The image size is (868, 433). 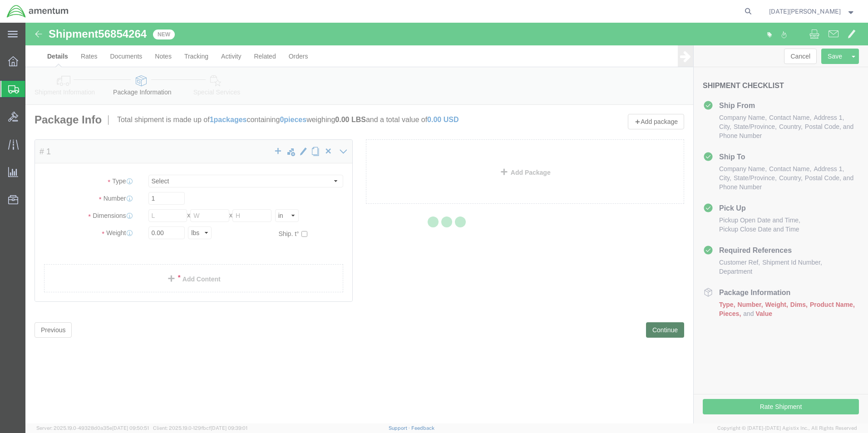 I want to click on img: logo, so click(x=37, y=11).